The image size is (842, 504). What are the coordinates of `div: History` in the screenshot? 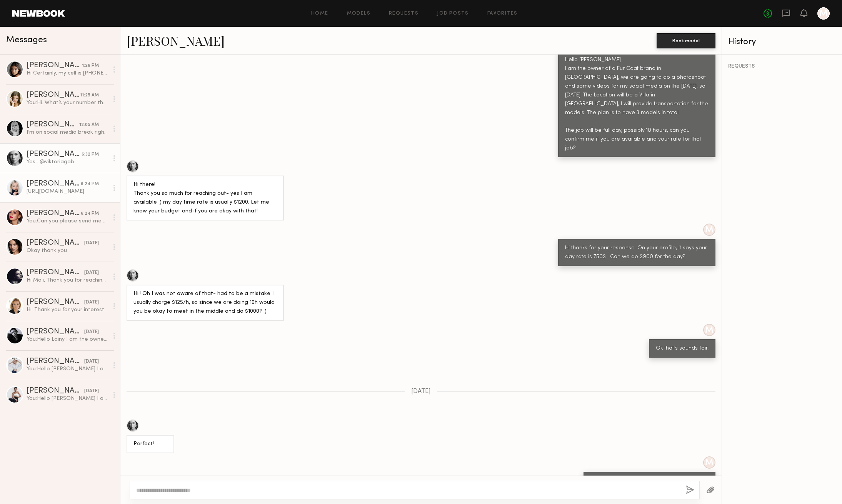 It's located at (782, 42).